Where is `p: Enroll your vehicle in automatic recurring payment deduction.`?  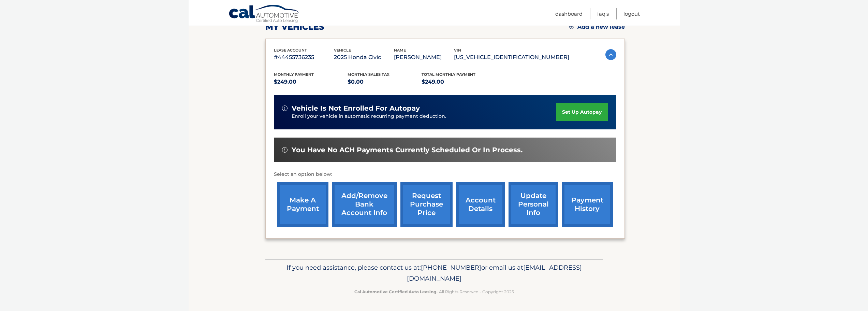
p: Enroll your vehicle in automatic recurring payment deduction. is located at coordinates (424, 117).